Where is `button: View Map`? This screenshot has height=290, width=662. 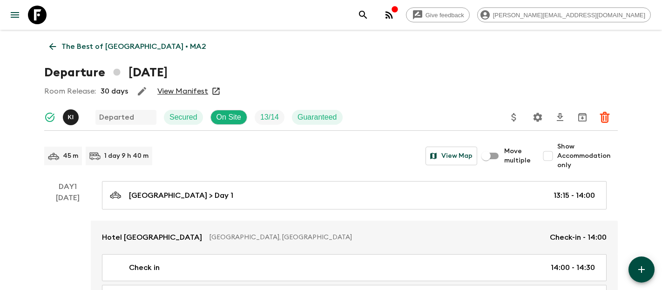
button: View Map is located at coordinates (451, 156).